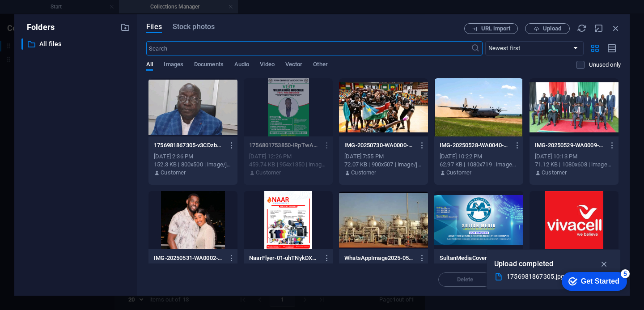 The width and height of the screenshot is (644, 310). What do you see at coordinates (524, 264) in the screenshot?
I see `p: Upload completed` at bounding box center [524, 264].